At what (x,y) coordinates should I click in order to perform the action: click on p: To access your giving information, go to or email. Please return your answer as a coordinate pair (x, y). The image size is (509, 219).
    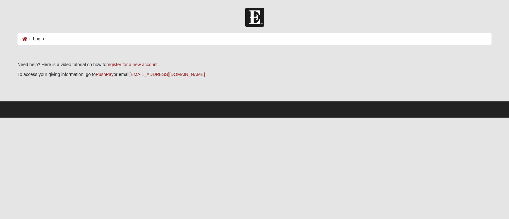
    Looking at the image, I should click on (254, 74).